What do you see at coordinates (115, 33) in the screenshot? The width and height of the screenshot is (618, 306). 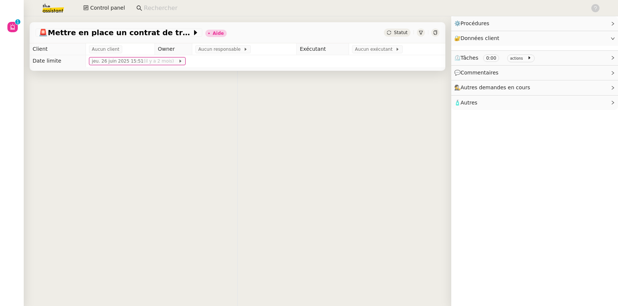 I see `span: Mettre en place un contrat de transfert avec La Poste` at bounding box center [115, 33].